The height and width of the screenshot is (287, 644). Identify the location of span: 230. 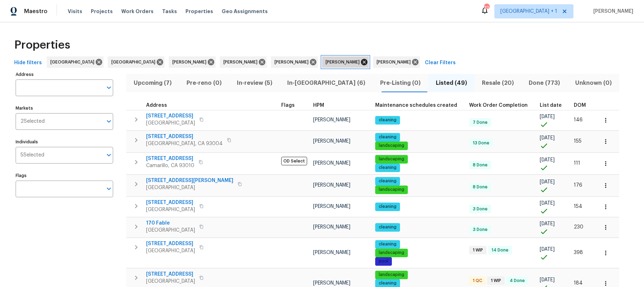
(578, 227).